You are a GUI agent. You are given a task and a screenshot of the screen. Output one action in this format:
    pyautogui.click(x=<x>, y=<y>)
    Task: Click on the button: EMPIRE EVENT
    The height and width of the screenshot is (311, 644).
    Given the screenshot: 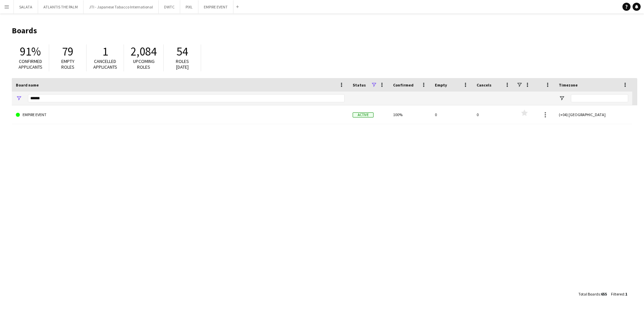 What is the action you would take?
    pyautogui.click(x=216, y=7)
    